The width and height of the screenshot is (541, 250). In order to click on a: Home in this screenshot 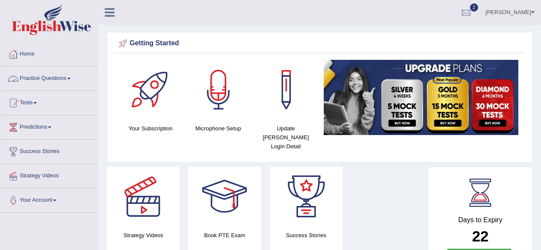, I will do `click(49, 53)`.